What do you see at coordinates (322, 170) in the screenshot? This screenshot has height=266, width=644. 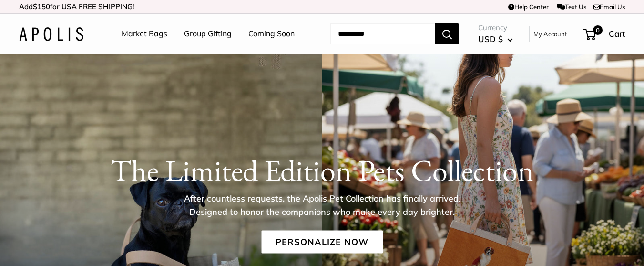 I see `h1: The Limited Edition Pets Collection` at bounding box center [322, 170].